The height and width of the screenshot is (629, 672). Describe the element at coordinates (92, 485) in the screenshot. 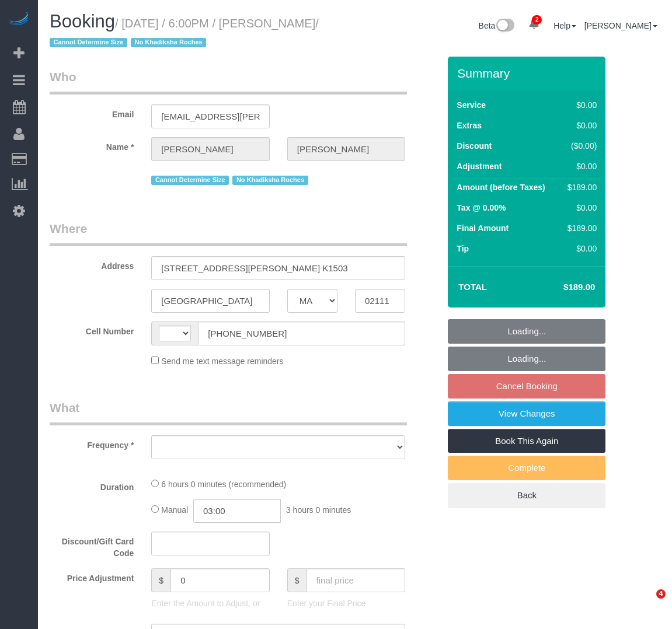

I see `label: Duration` at that location.